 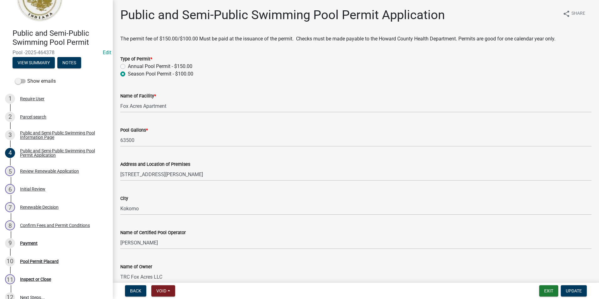 I want to click on label: Name of Facility, so click(x=138, y=96).